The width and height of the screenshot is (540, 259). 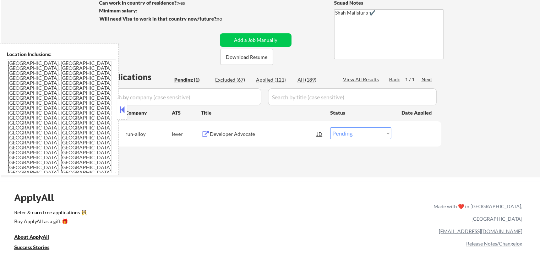 I want to click on div: Title, so click(x=262, y=113).